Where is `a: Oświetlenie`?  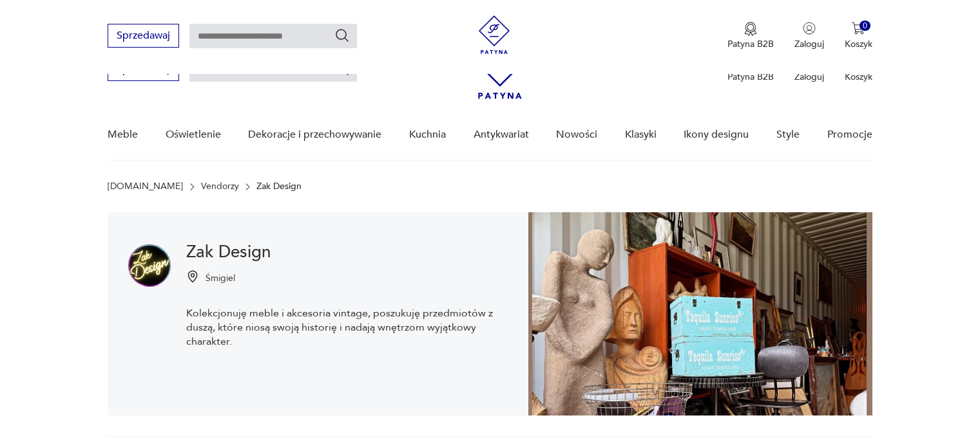 a: Oświetlenie is located at coordinates (193, 135).